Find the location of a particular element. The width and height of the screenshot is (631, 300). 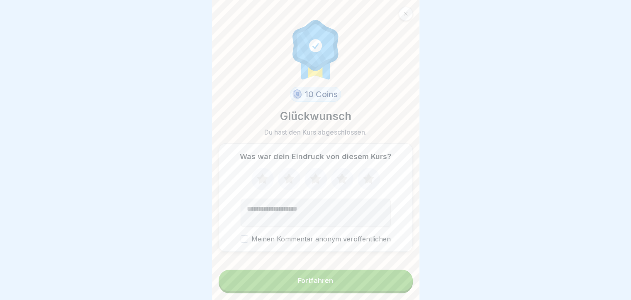

button: Fortfahren is located at coordinates (316, 280).